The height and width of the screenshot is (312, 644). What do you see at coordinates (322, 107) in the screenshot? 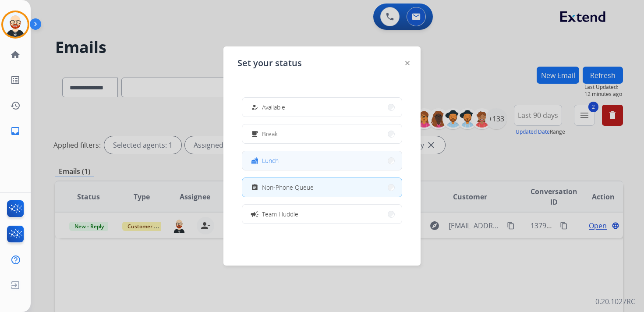
I see `button: Available` at bounding box center [322, 107].